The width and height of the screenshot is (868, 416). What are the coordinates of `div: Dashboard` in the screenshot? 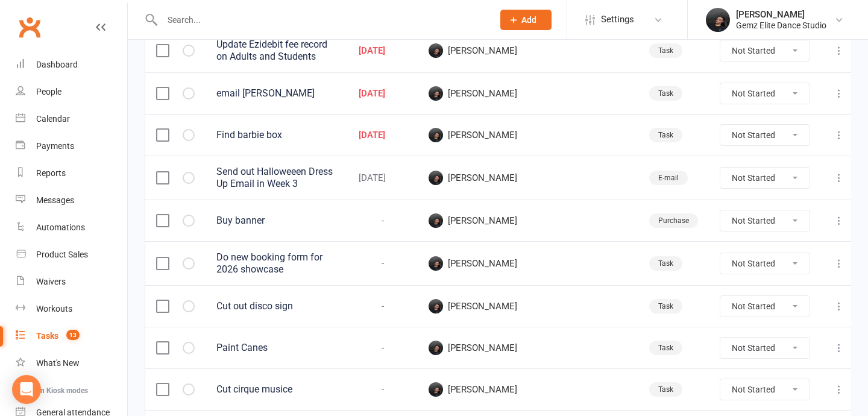 It's located at (56, 65).